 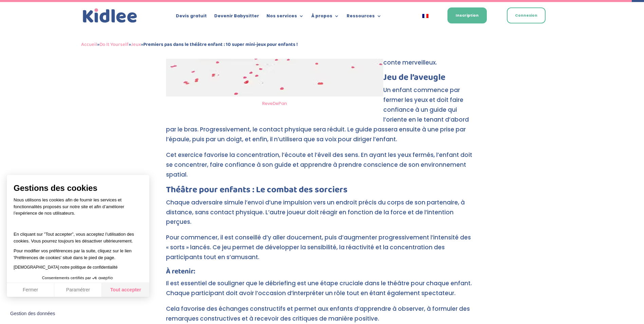 What do you see at coordinates (274, 103) in the screenshot?
I see `a: ReveDePan` at bounding box center [274, 103].